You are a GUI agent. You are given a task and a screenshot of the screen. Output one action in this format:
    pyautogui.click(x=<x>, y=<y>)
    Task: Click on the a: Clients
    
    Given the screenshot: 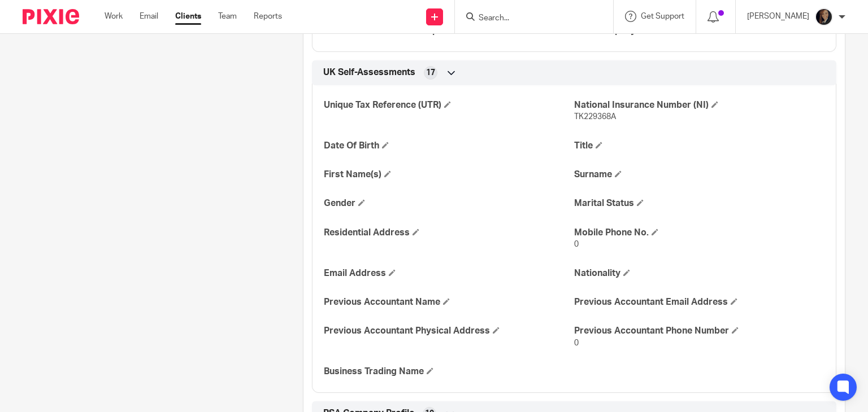 What is the action you would take?
    pyautogui.click(x=188, y=16)
    